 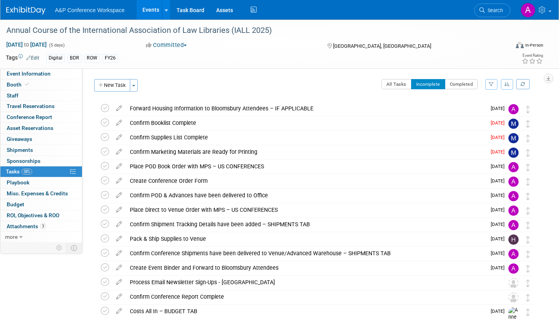 What do you see at coordinates (29, 117) in the screenshot?
I see `span: Conference Report` at bounding box center [29, 117].